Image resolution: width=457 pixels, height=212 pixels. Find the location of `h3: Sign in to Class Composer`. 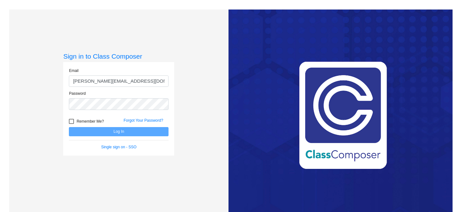

h3: Sign in to Class Composer is located at coordinates (119, 56).